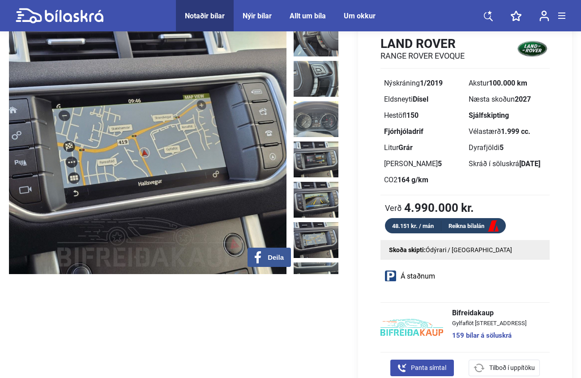 This screenshot has width=581, height=378. I want to click on span: Tilboð í uppítöku, so click(512, 367).